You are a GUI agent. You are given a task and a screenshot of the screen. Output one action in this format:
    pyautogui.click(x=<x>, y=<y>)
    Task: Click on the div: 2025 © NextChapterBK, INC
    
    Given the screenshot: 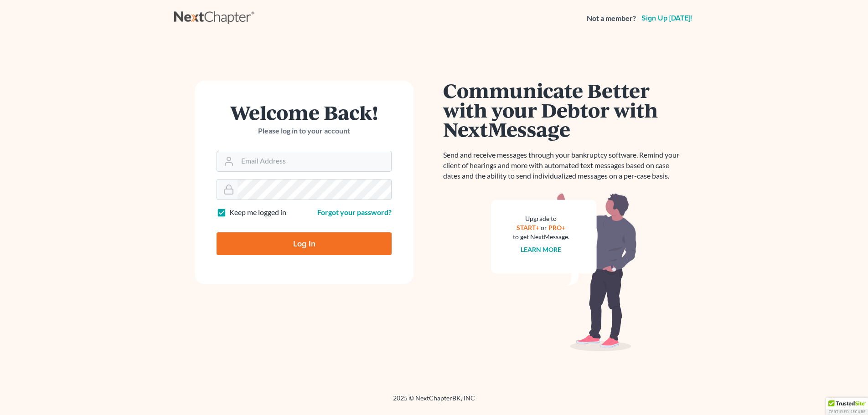 What is the action you would take?
    pyautogui.click(x=434, y=402)
    